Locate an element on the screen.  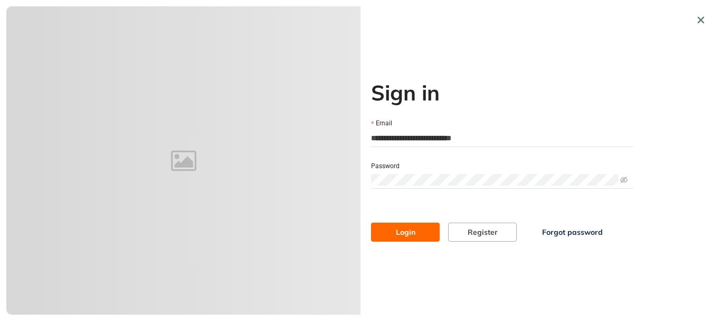
span: Login is located at coordinates (406, 232).